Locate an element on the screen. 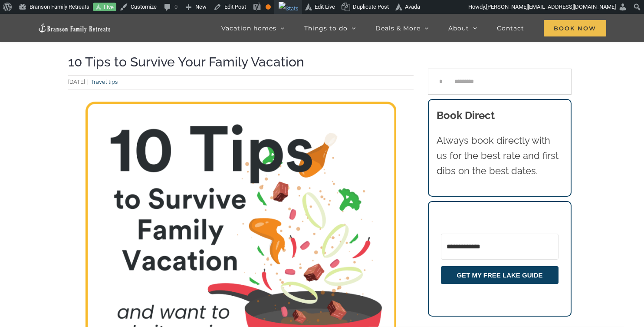  a: About is located at coordinates (462, 28).